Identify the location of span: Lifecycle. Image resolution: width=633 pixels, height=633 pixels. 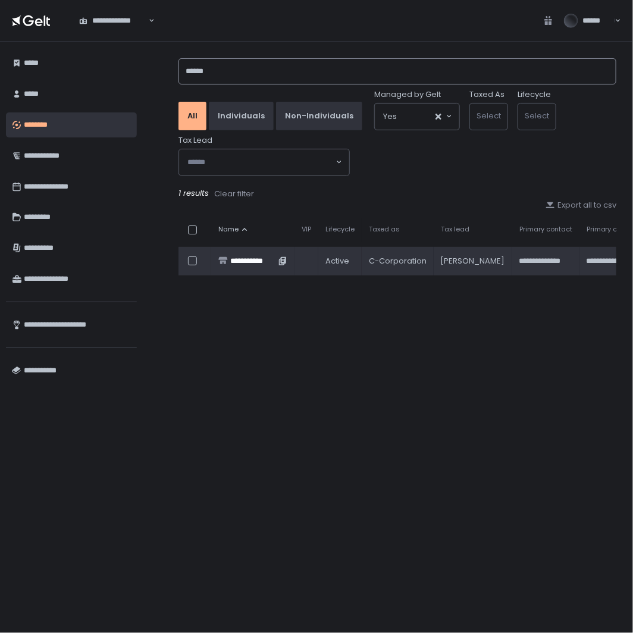
(339, 229).